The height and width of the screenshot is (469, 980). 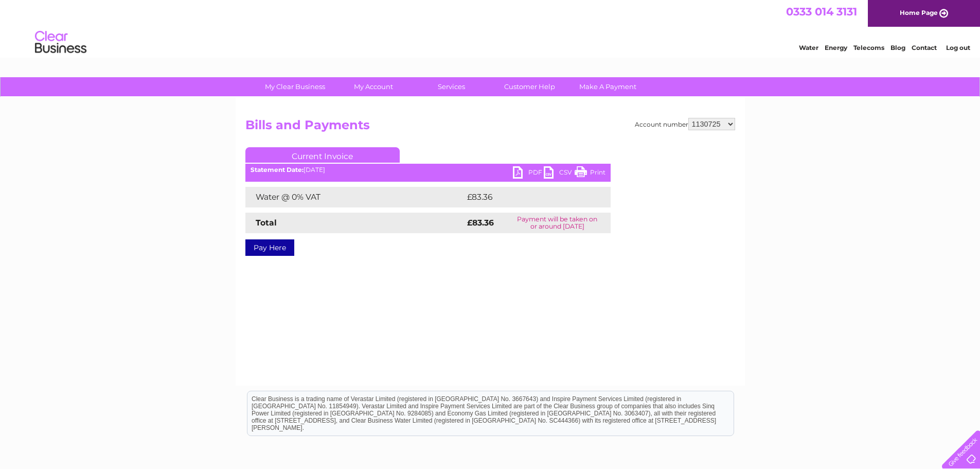 What do you see at coordinates (869, 48) in the screenshot?
I see `a: Telecoms` at bounding box center [869, 48].